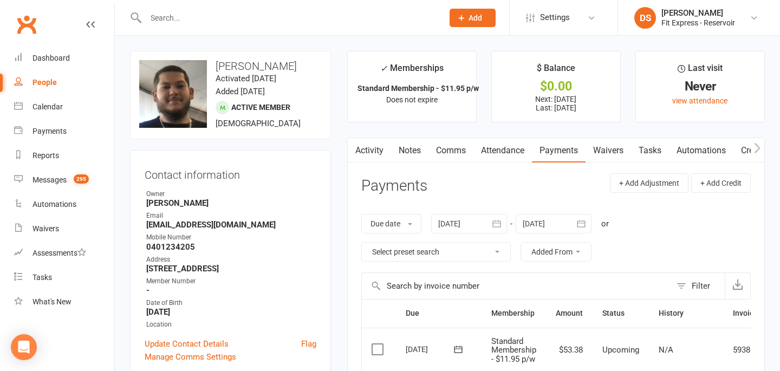  What do you see at coordinates (27, 24) in the screenshot?
I see `a: Clubworx` at bounding box center [27, 24].